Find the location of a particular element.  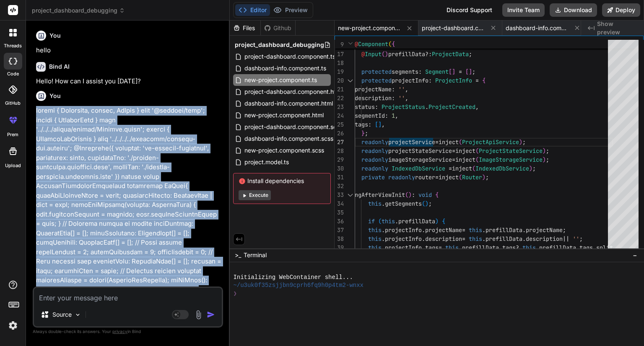

div: 19 is located at coordinates (339, 72).